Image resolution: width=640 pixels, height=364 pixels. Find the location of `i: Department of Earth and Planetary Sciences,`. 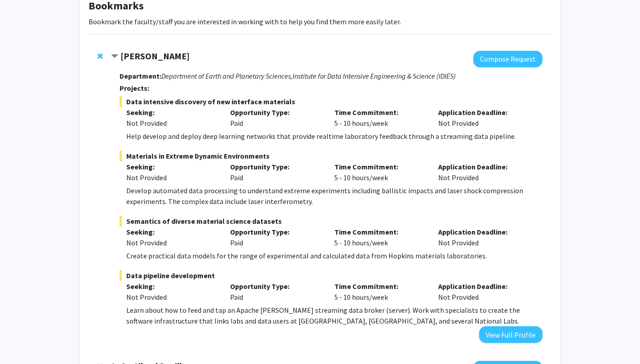

i: Department of Earth and Planetary Sciences, is located at coordinates (227, 76).